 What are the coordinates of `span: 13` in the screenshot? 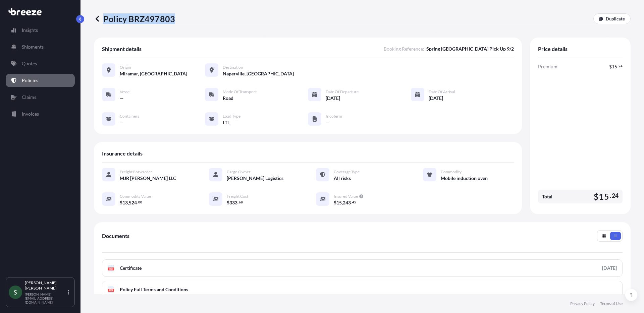 It's located at (125, 203).